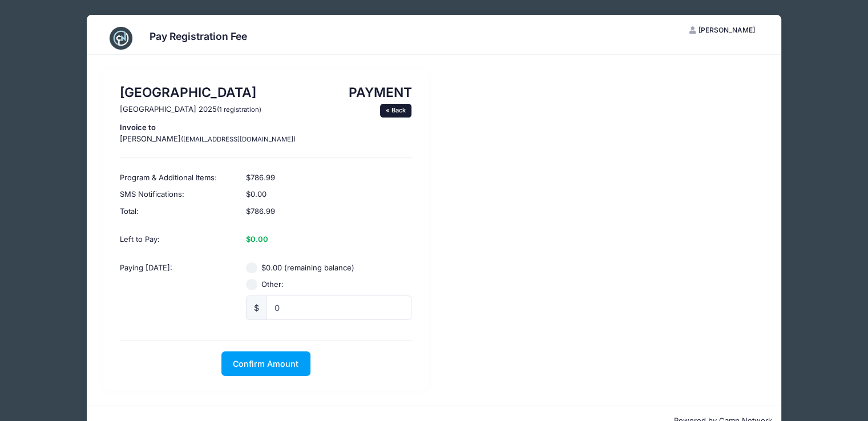 The image size is (868, 421). I want to click on h3: Pay Registration Fee, so click(198, 36).